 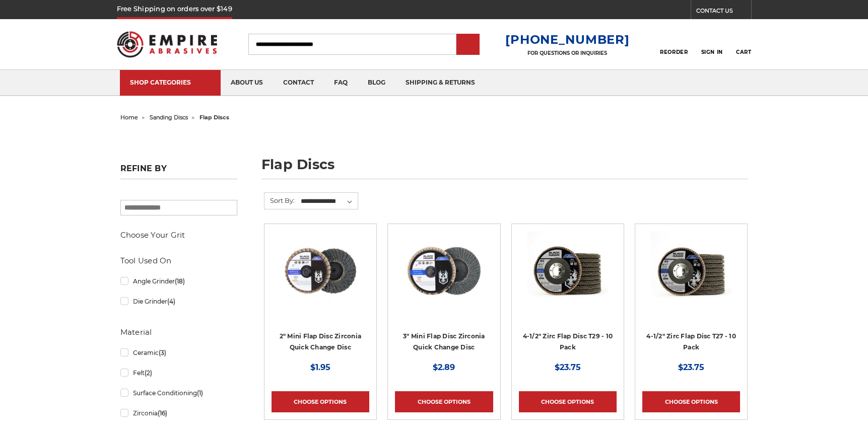 What do you see at coordinates (179, 413) in the screenshot?
I see `a: Zirconia(16)` at bounding box center [179, 413].